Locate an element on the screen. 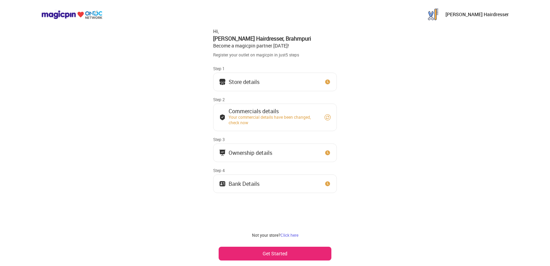 The height and width of the screenshot is (266, 550). div: Step 2 is located at coordinates (275, 99).